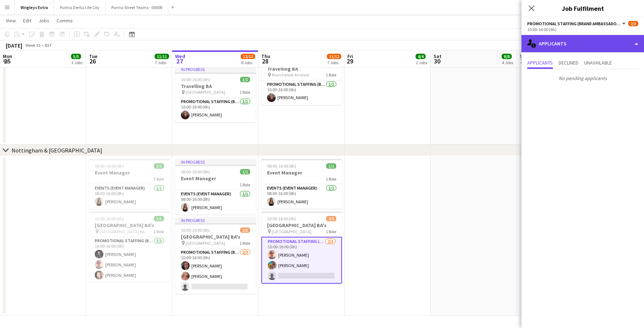 This screenshot has width=644, height=328. What do you see at coordinates (11, 20) in the screenshot?
I see `a: View` at bounding box center [11, 20].